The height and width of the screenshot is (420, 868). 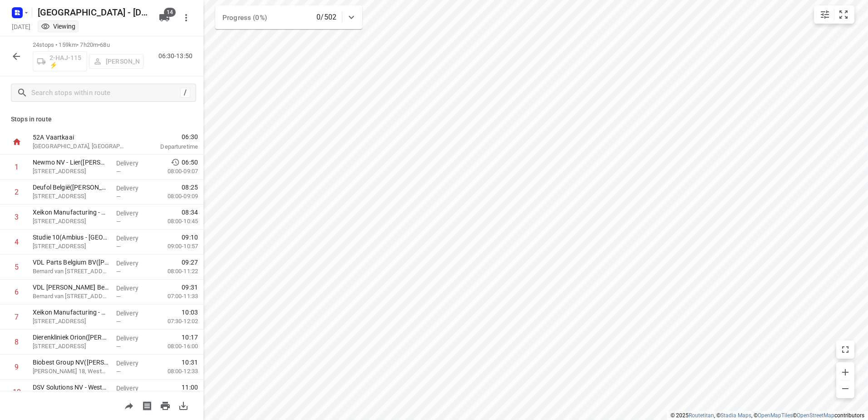 What do you see at coordinates (16, 242) in the screenshot?
I see `div: 4` at bounding box center [16, 242].